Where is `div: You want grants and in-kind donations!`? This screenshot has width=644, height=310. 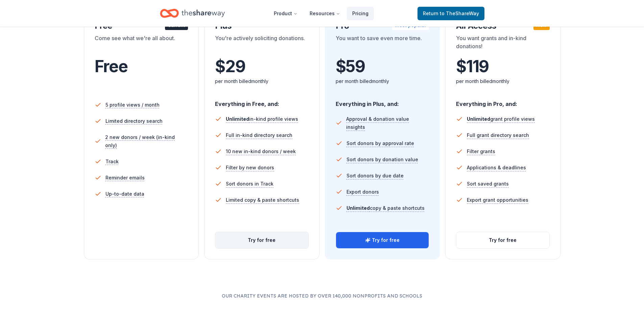
div: You want grants and in-kind donations! is located at coordinates (502, 44).